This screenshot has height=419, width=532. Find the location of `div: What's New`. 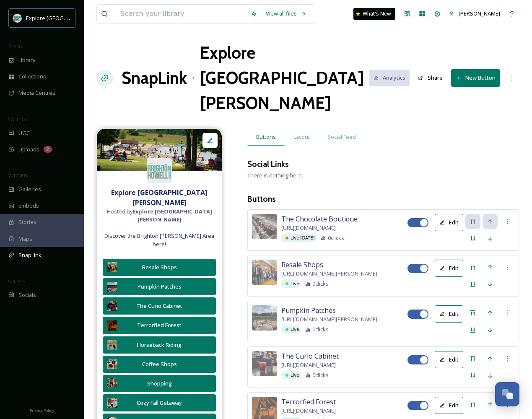

div: What's New is located at coordinates (374, 14).